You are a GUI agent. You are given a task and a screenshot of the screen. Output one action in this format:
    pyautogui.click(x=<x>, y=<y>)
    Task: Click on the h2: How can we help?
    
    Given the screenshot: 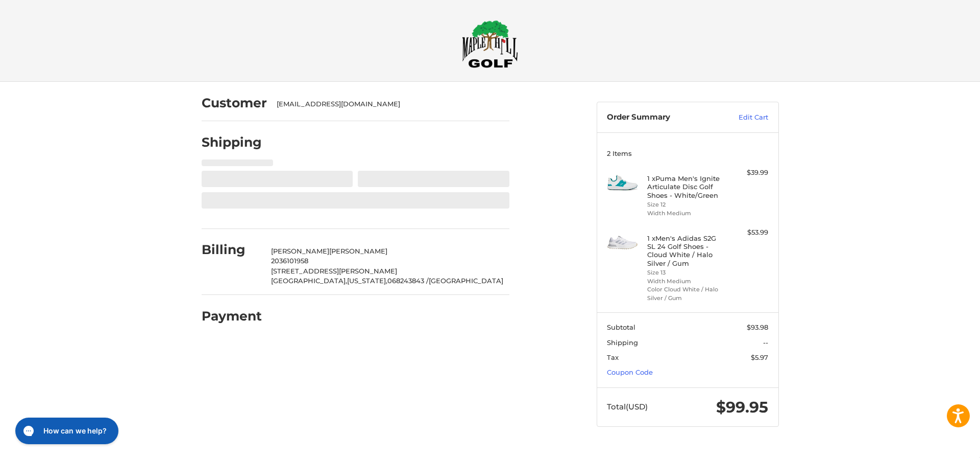 What is the action you would take?
    pyautogui.click(x=64, y=17)
    